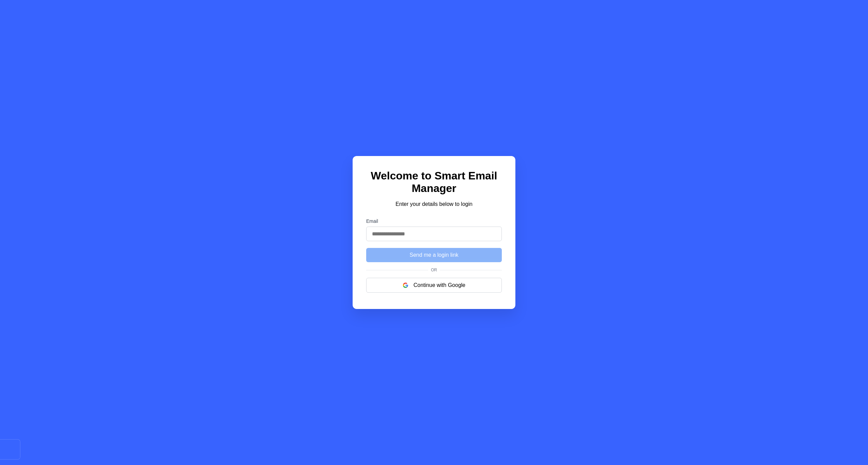  I want to click on span: Or, so click(434, 270).